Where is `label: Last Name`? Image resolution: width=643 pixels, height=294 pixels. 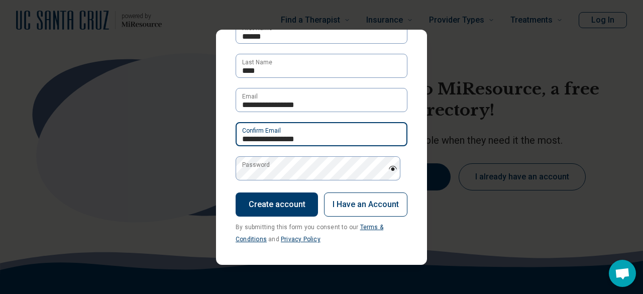 label: Last Name is located at coordinates (257, 62).